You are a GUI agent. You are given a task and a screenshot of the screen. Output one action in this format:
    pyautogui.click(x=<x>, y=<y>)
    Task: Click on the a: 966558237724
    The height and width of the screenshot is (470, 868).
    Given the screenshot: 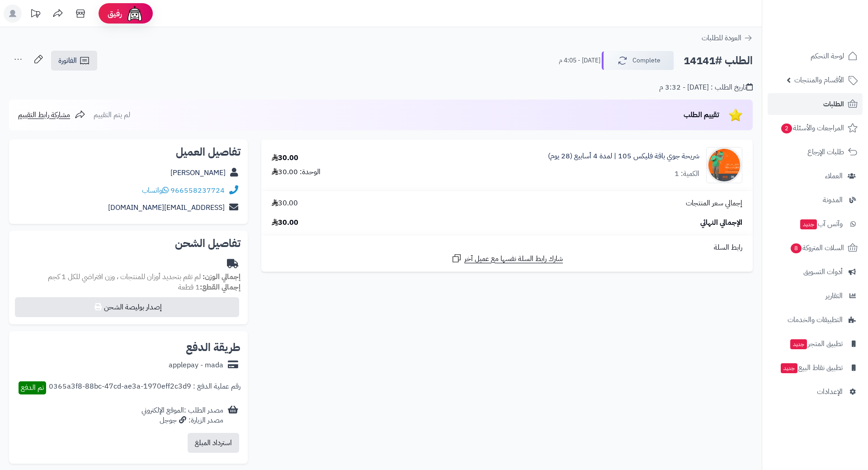 What is the action you would take?
    pyautogui.click(x=198, y=190)
    